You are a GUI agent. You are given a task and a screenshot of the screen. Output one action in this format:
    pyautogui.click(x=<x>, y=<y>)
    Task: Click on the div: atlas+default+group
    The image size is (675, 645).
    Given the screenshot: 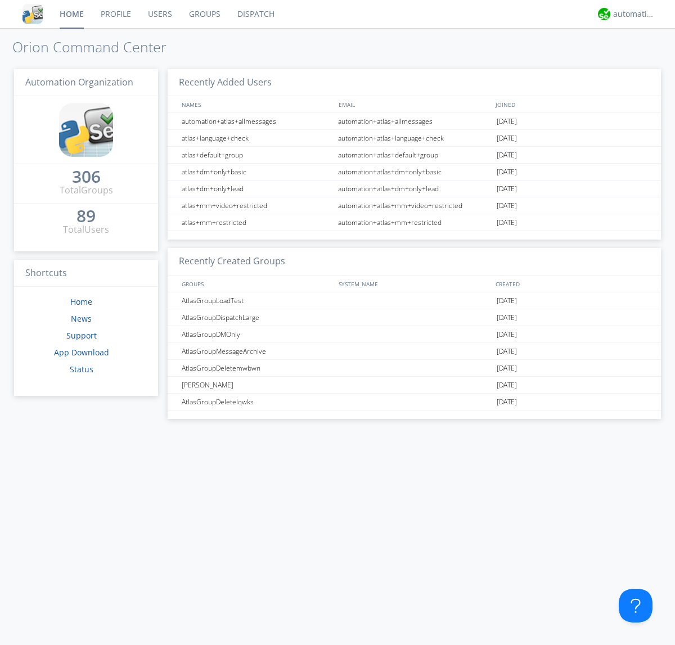 What is the action you would take?
    pyautogui.click(x=257, y=155)
    